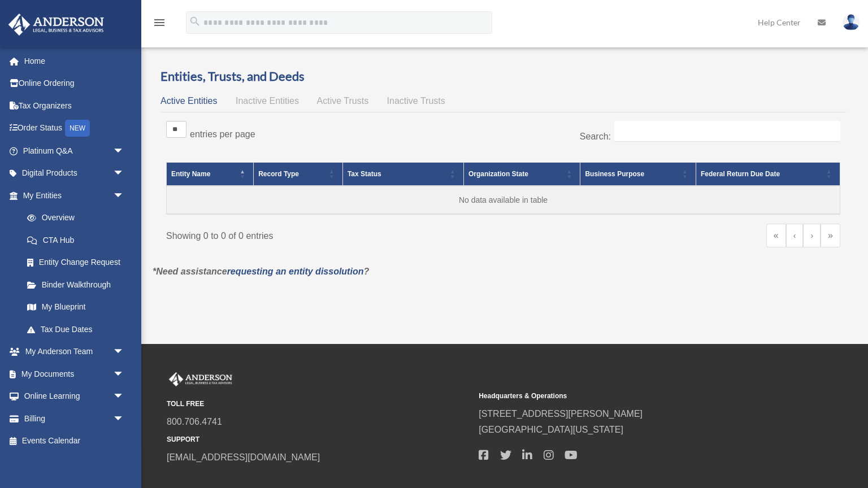  What do you see at coordinates (75, 374) in the screenshot?
I see `a: My Documentsarrow_drop_down` at bounding box center [75, 374].